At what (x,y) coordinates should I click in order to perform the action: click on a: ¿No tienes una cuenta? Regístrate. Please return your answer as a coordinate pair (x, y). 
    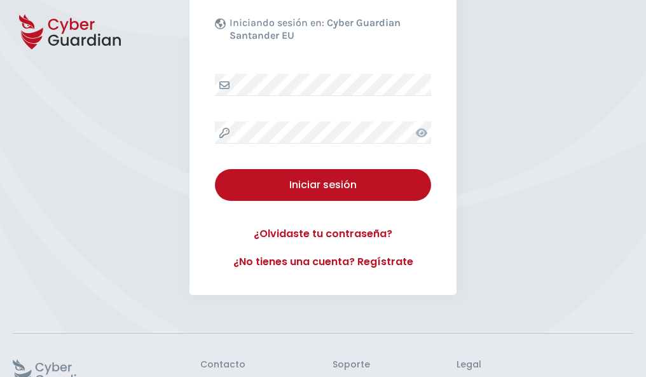
    Looking at the image, I should click on (323, 262).